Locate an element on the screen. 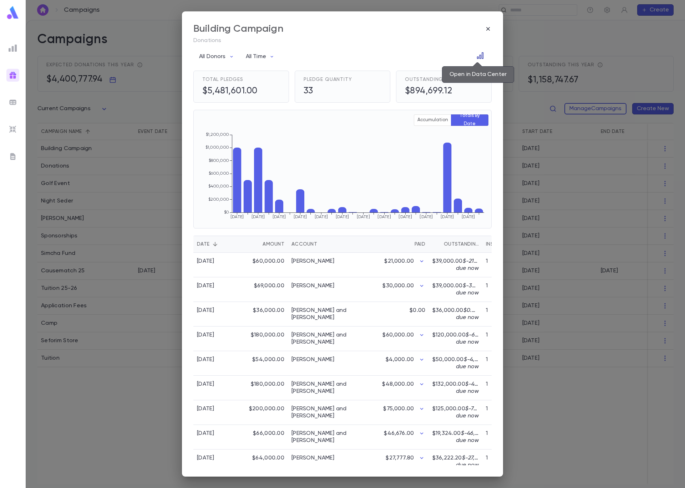 This screenshot has width=685, height=488. h5: $5,481,601.00 is located at coordinates (230, 91).